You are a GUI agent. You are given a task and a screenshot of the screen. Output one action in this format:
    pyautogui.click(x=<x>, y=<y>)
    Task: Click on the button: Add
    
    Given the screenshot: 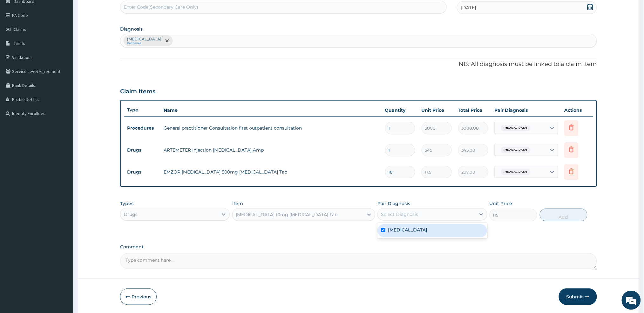 What is the action you would take?
    pyautogui.click(x=564, y=215)
    